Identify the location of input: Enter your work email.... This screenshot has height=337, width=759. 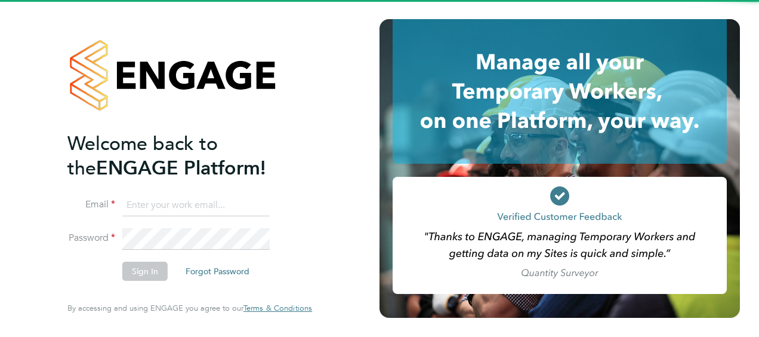
(196, 205).